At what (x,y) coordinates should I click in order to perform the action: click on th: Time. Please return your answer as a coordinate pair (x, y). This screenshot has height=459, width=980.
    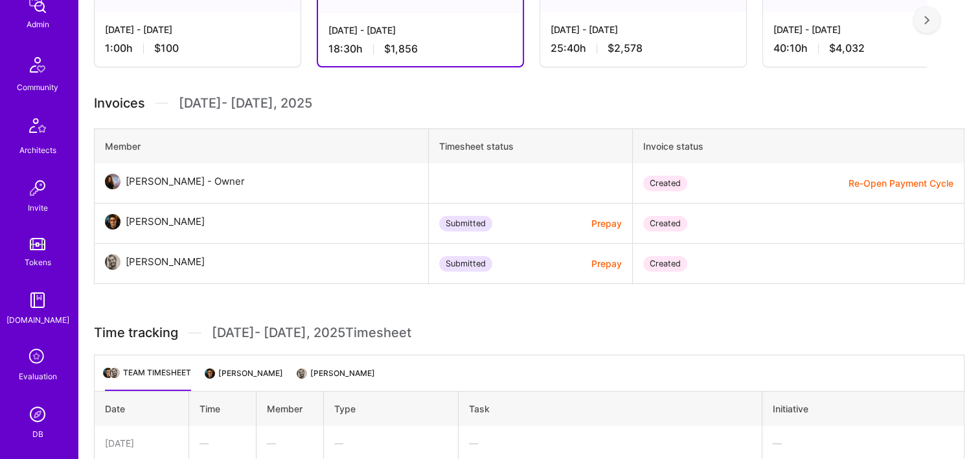
    Looking at the image, I should click on (222, 409).